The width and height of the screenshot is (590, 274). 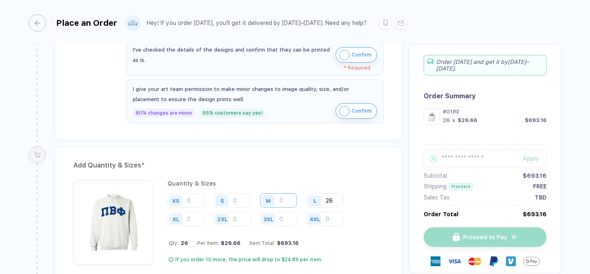 I want to click on img: Venmo, so click(x=511, y=261).